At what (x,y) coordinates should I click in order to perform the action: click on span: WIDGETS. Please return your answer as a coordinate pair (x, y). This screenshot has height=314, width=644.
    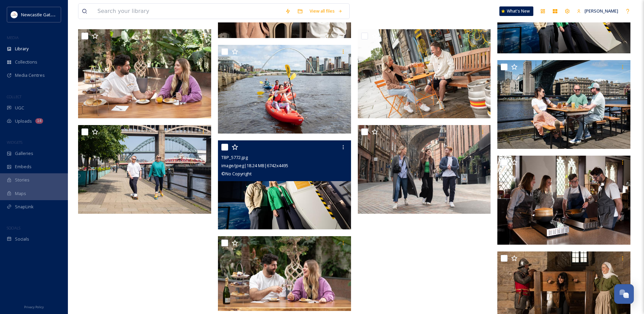
    Looking at the image, I should click on (15, 142).